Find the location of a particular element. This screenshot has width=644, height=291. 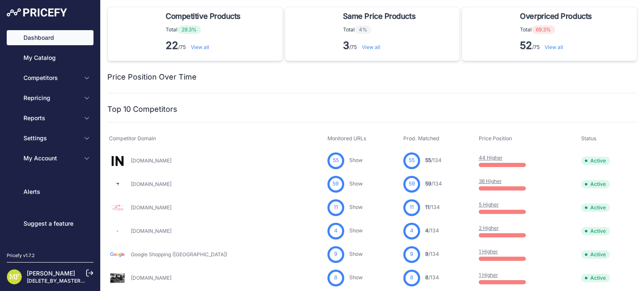

span: Settings is located at coordinates (51, 138).